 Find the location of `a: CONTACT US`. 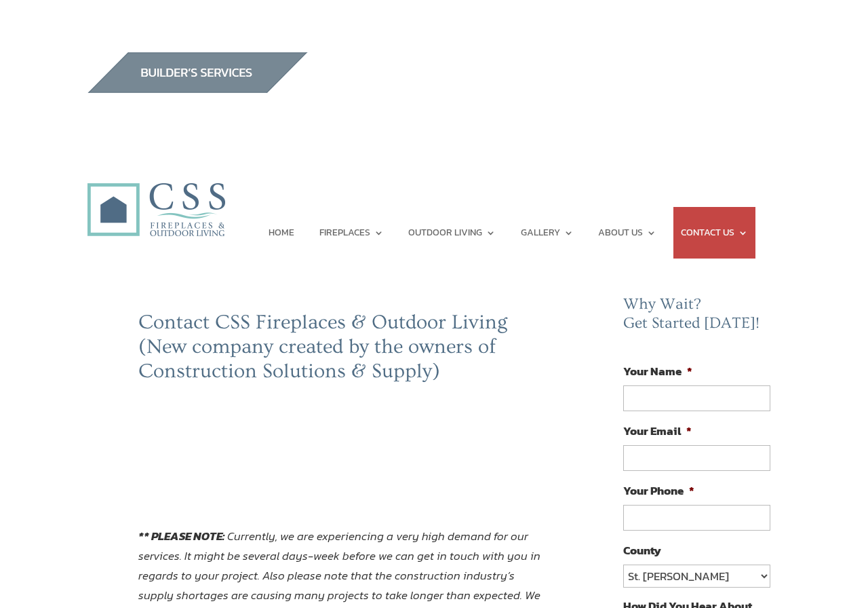

a: CONTACT US is located at coordinates (714, 233).